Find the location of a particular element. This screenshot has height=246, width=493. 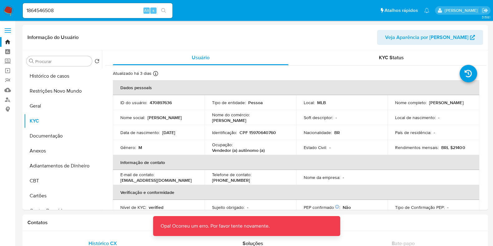

button: Retornar ao pedido padrão is located at coordinates (97, 62).